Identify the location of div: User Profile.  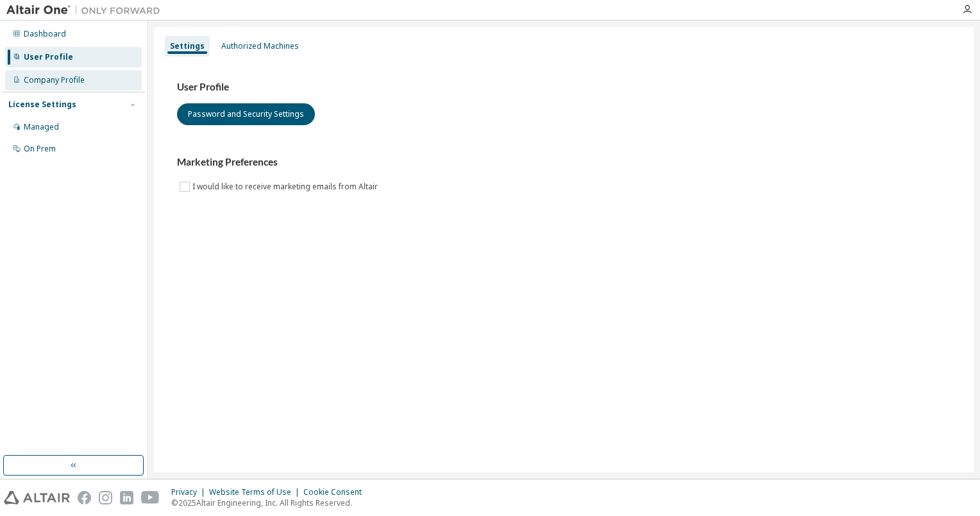
(48, 57).